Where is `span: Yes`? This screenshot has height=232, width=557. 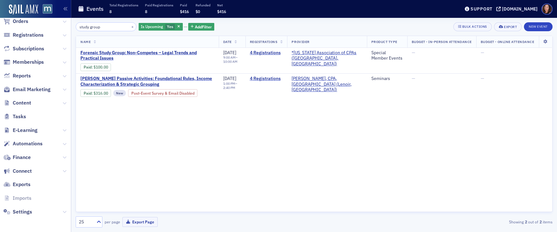
span: Yes is located at coordinates (170, 26).